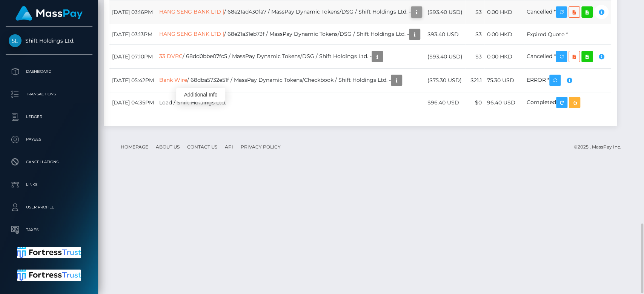 This screenshot has height=294, width=644. Describe the element at coordinates (291, 12) in the screenshot. I see `td: / 68e21ad430fa7 / MassPay Dynamic Tokens/DSG / Shift Holdings Ltd. -` at that location.